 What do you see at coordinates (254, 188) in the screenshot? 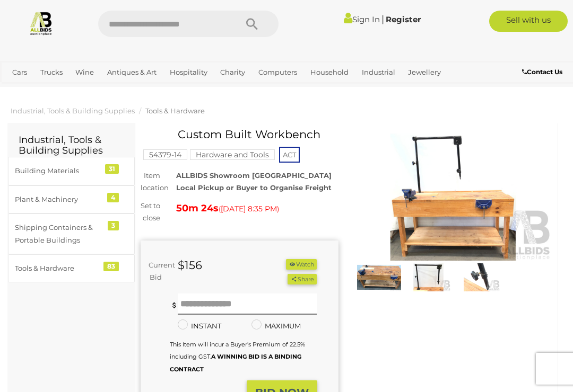
I see `strong: Local Pickup or Buyer to Organise Freight` at bounding box center [254, 188].